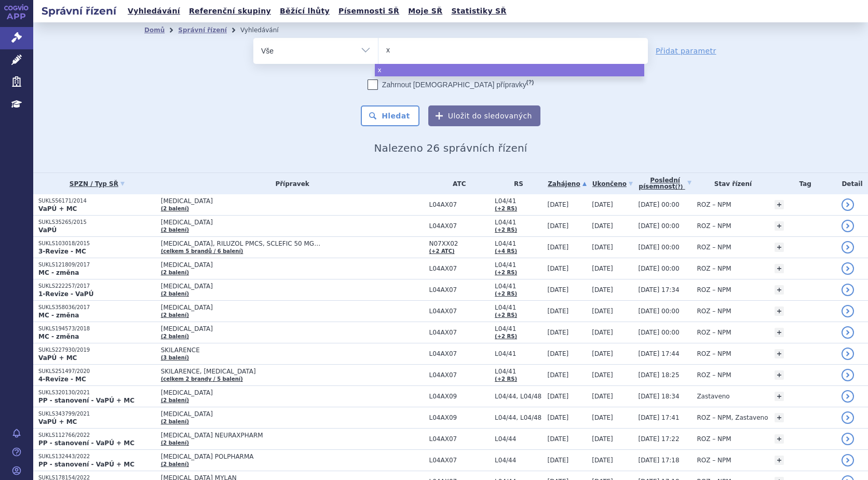 The height and width of the screenshot is (480, 868). Describe the element at coordinates (665, 183) in the screenshot. I see `a: Poslednípísemnost(?)` at that location.